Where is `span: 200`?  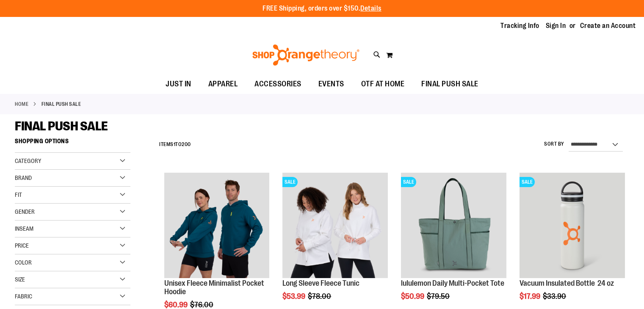 span: 200 is located at coordinates (186, 144).